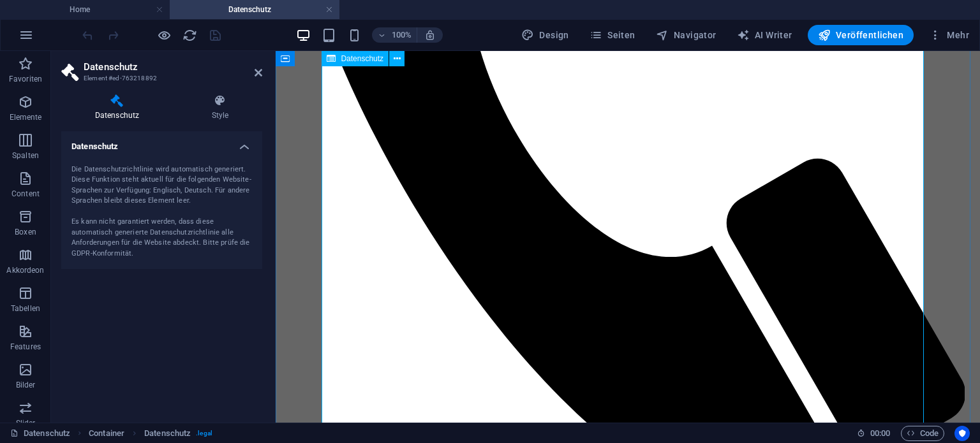  I want to click on p: Bilder, so click(26, 385).